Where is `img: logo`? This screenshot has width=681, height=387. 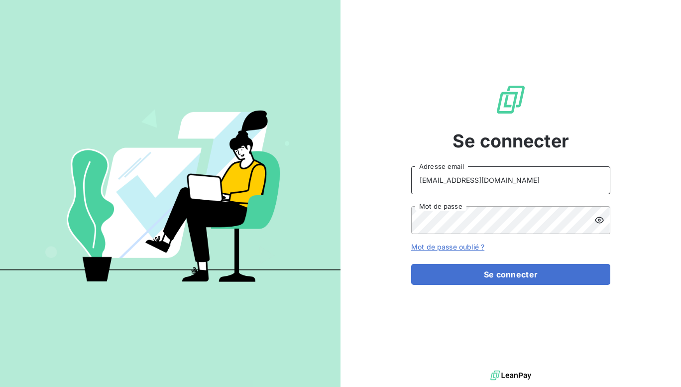 img: logo is located at coordinates (511, 375).